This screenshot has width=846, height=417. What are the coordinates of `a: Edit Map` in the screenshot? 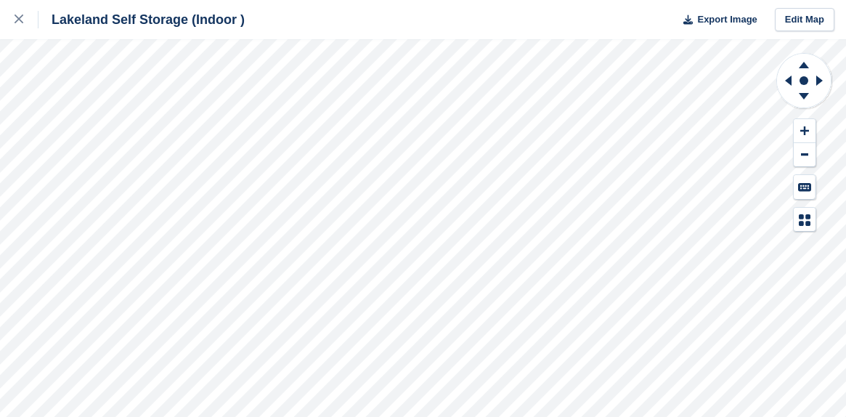 It's located at (805, 20).